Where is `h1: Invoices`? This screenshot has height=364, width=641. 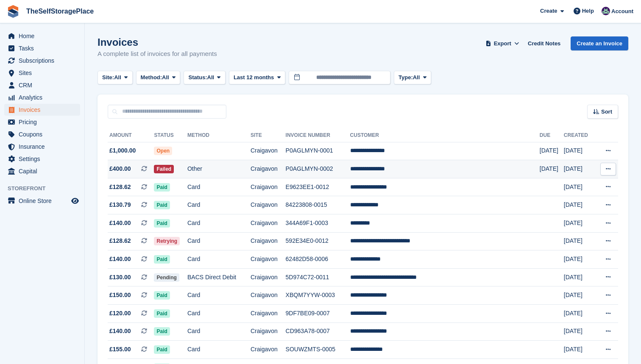
h1: Invoices is located at coordinates (157, 42).